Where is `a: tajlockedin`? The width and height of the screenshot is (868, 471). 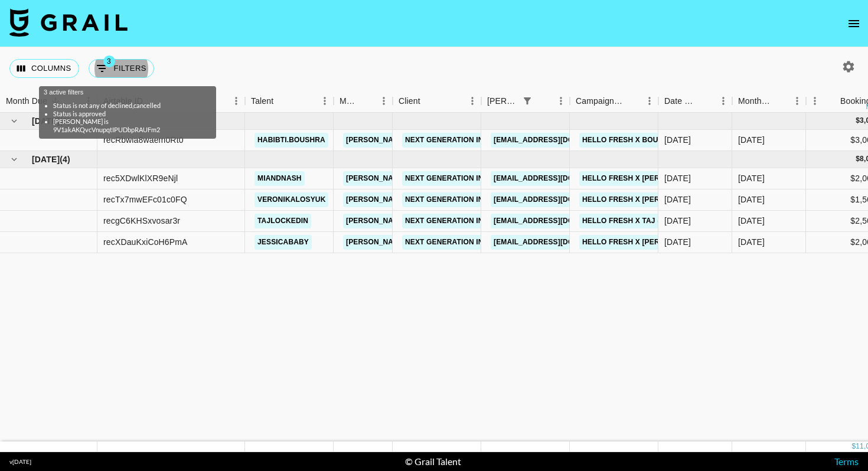
a: tajlockedin is located at coordinates (283, 221).